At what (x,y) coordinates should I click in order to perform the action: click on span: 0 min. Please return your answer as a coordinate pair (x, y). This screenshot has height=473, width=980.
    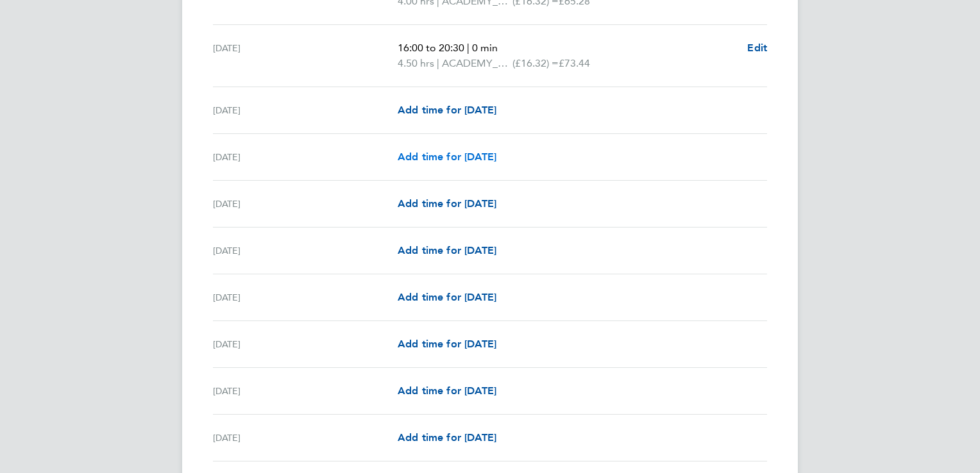
    Looking at the image, I should click on (485, 47).